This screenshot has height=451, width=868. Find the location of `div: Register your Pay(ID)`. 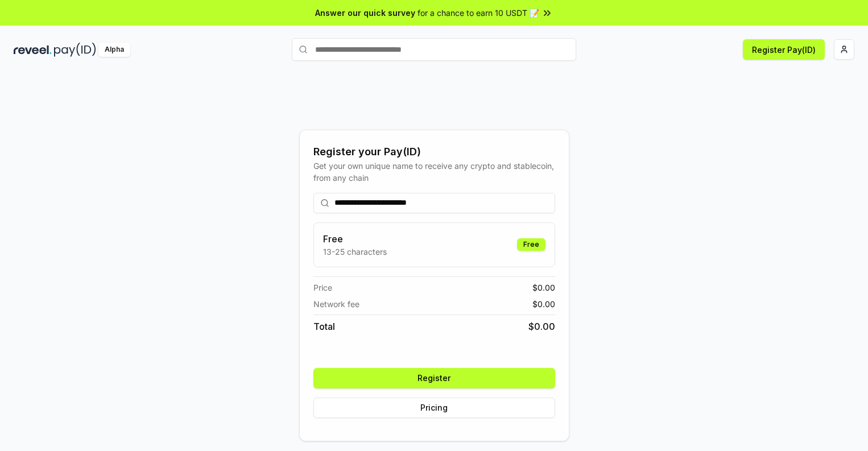

div: Register your Pay(ID) is located at coordinates (434, 152).